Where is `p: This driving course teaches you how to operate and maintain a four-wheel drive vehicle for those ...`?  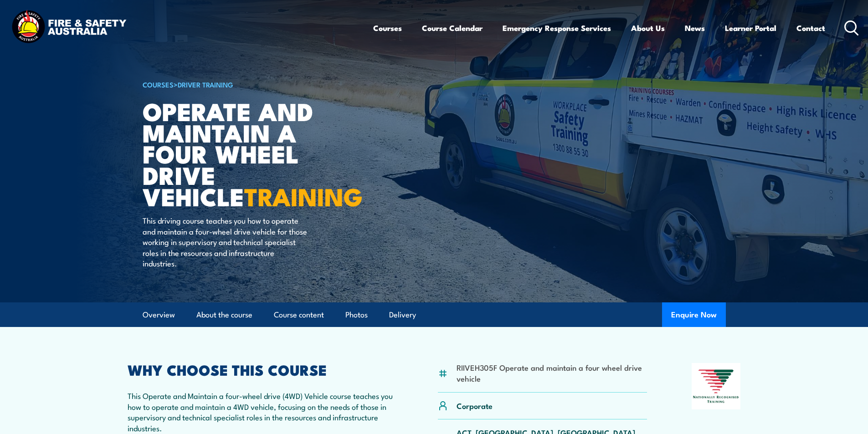 p: This driving course teaches you how to operate and maintain a four-wheel drive vehicle for those ... is located at coordinates (226, 241).